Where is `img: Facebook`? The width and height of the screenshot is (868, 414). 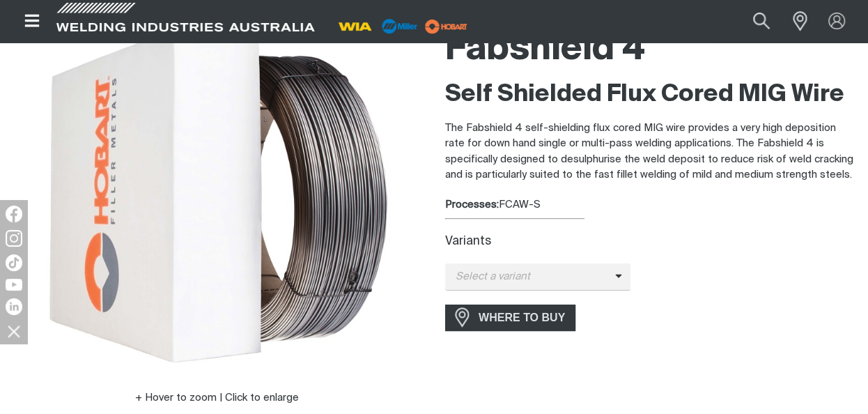
img: Facebook is located at coordinates (14, 214).